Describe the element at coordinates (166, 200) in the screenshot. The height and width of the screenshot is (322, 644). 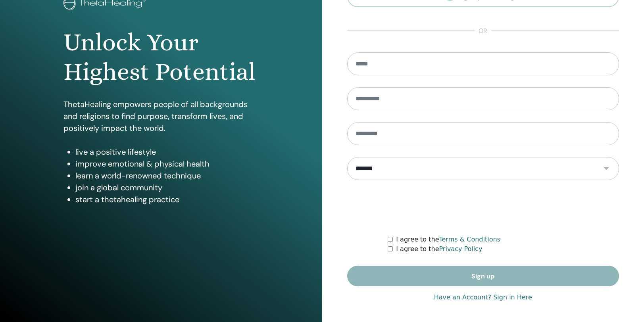
I see `li: start a thetahealing practice` at that location.